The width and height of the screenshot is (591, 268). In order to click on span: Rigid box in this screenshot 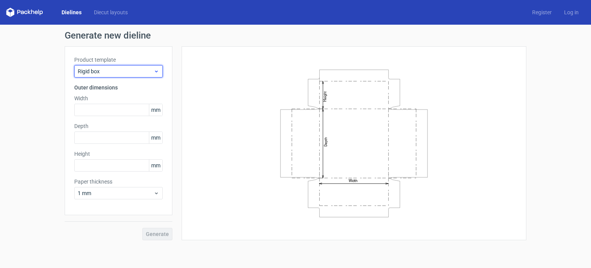, I will do `click(116, 71)`.